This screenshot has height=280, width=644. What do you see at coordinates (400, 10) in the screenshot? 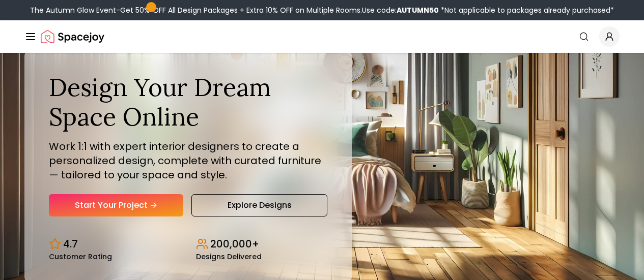
I see `span: Use code:` at bounding box center [400, 10].